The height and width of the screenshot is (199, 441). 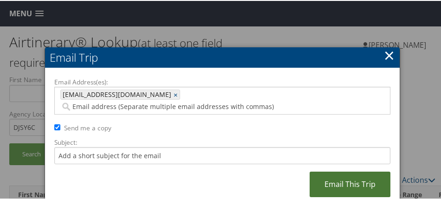 I want to click on a: Email This Trip, so click(x=350, y=183).